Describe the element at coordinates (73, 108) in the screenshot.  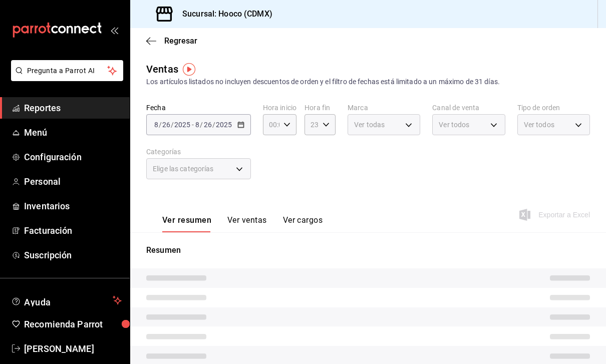
I see `span: Reportes` at that location.